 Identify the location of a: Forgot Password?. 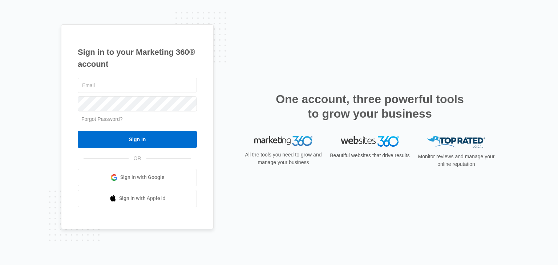
(102, 119).